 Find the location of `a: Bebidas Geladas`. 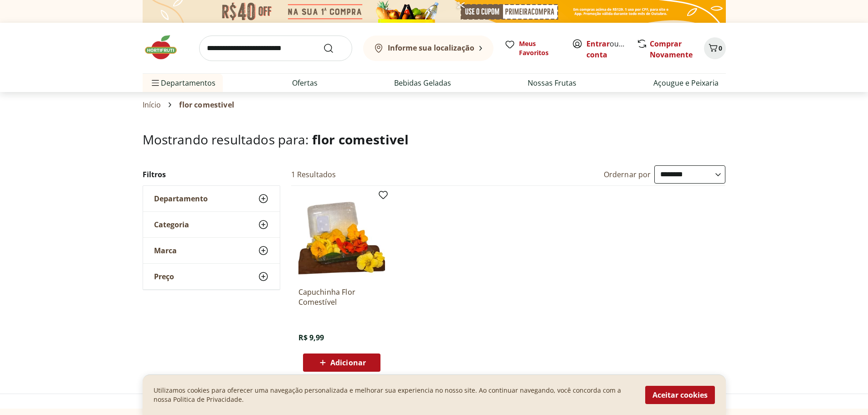

a: Bebidas Geladas is located at coordinates (422, 83).